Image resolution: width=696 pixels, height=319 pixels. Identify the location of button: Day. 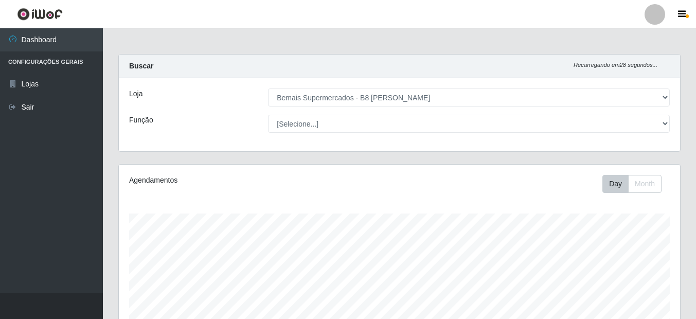
(615, 184).